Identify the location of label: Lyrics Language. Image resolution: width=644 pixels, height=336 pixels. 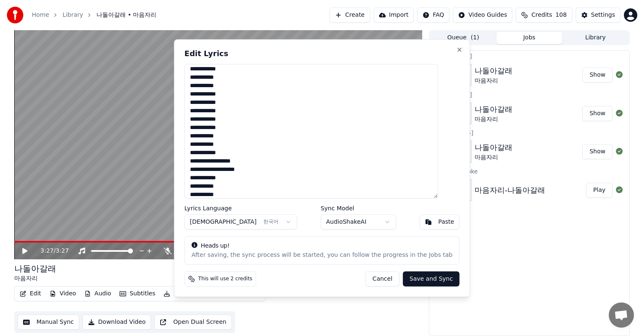
(240, 208).